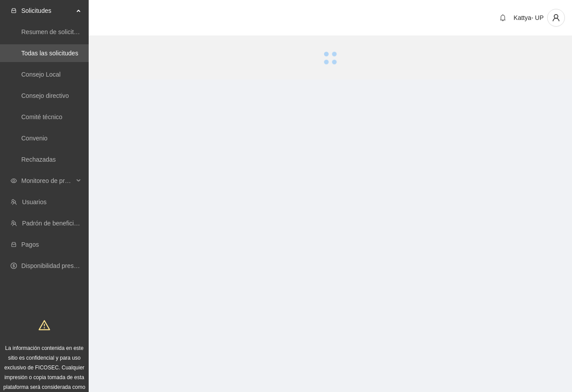 The width and height of the screenshot is (572, 392). What do you see at coordinates (55, 224) in the screenshot?
I see `a: Padrón de beneficiarios` at bounding box center [55, 224].